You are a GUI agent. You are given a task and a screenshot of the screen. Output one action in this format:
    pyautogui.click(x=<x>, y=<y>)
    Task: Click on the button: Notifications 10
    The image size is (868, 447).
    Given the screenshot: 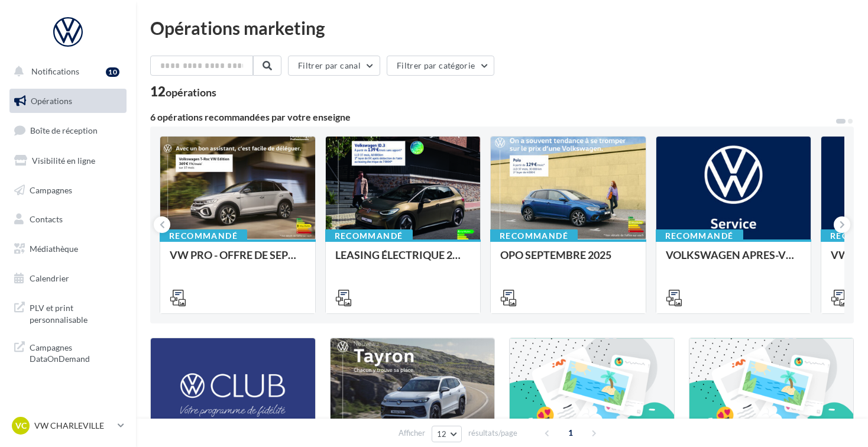 What is the action you would take?
    pyautogui.click(x=65, y=72)
    